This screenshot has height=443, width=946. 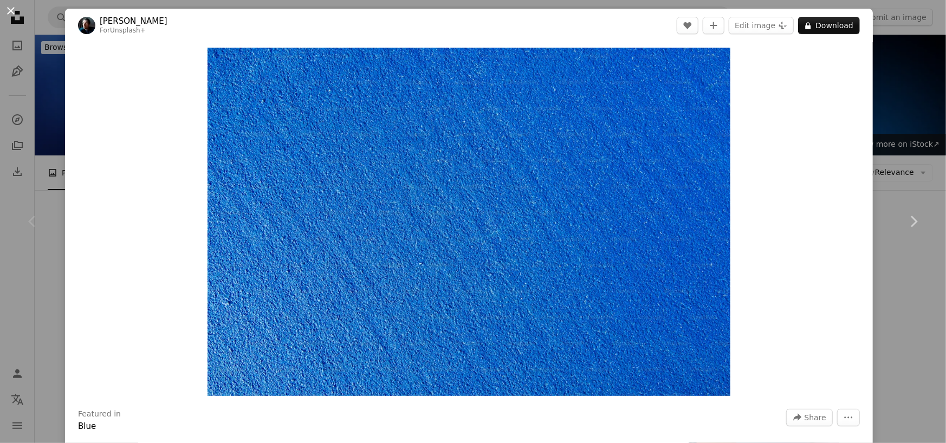 I want to click on button: Download, so click(x=829, y=25).